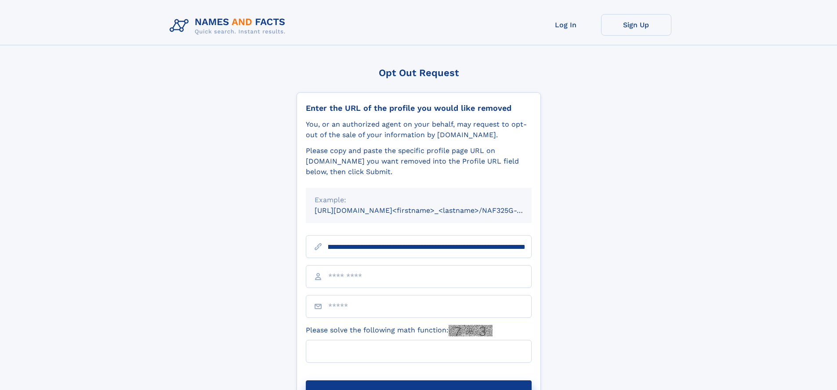  I want to click on div: You, or an authorized agent on your behalf, may request to opt-out of the sale of your informatio..., so click(419, 130).